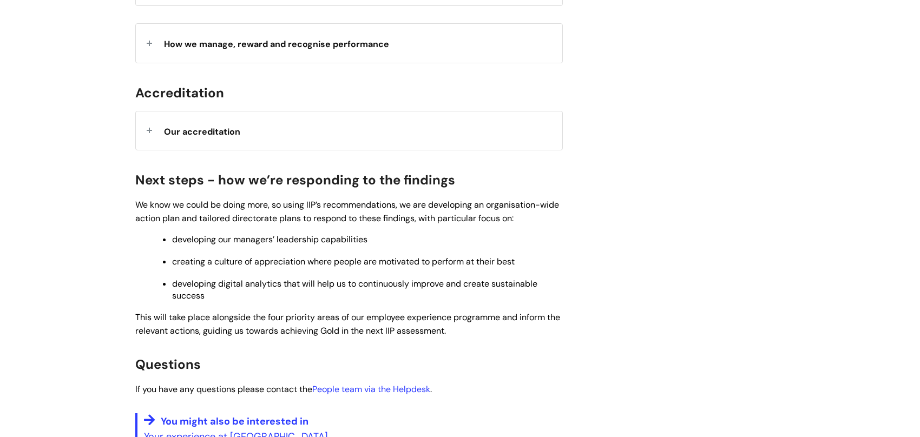 This screenshot has width=920, height=437. What do you see at coordinates (277, 44) in the screenshot?
I see `span: How we manage, reward and recognise performance` at bounding box center [277, 44].